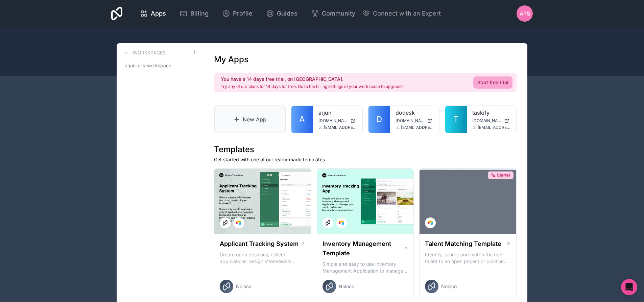  What do you see at coordinates (312, 87) in the screenshot?
I see `p: Try any of our plans for 14 days for free. Go to the billing settings of your workspace to upgrade!` at bounding box center [312, 87].